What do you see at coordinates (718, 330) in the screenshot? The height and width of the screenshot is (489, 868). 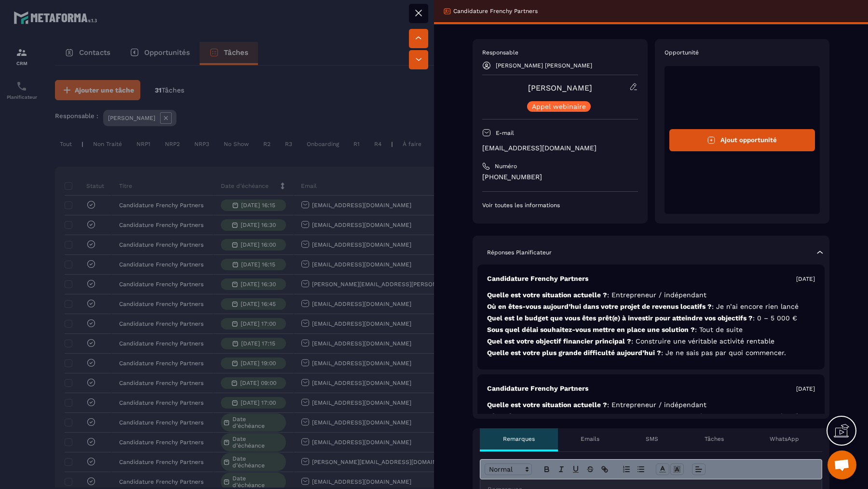 I see `span: : Tout de suite` at bounding box center [718, 330].